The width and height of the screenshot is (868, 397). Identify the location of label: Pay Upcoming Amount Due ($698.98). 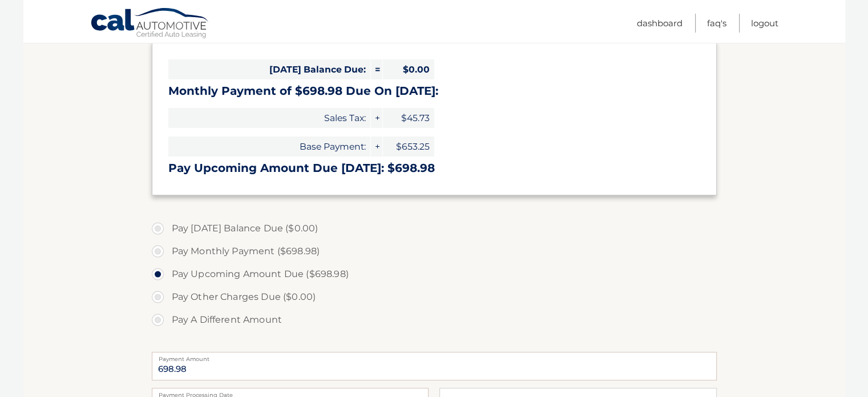
(434, 274).